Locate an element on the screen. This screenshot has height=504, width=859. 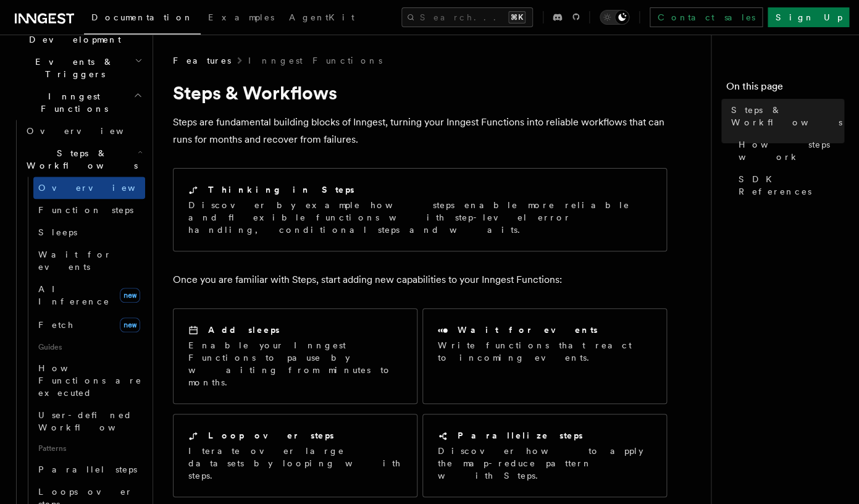
span: Fetch is located at coordinates (56, 325).